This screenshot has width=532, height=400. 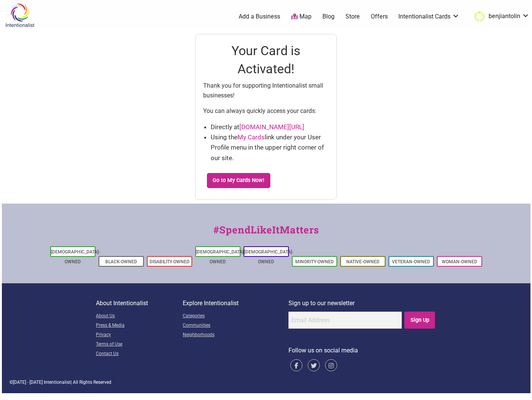 I want to click on a: Offers, so click(x=379, y=16).